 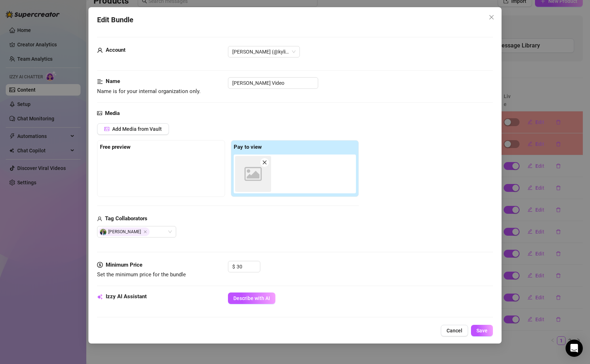 I want to click on button: Cancel, so click(x=454, y=330).